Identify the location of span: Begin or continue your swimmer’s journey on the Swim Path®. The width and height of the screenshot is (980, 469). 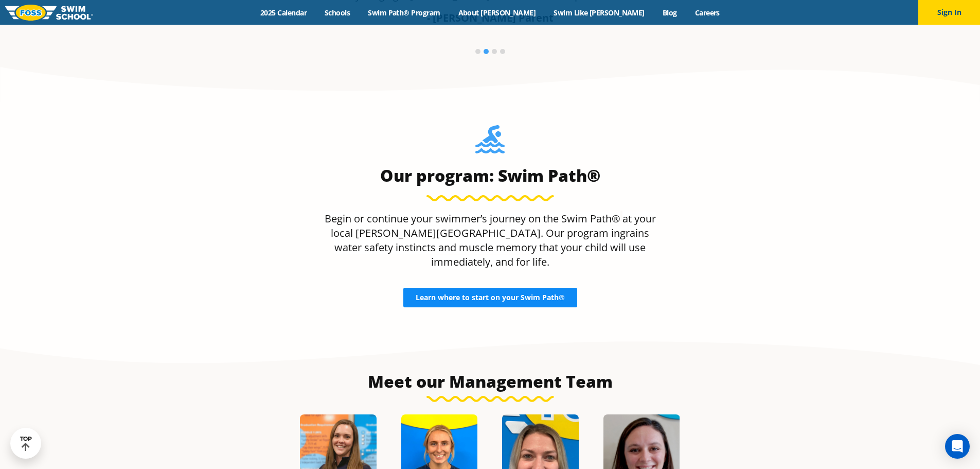
(473, 218).